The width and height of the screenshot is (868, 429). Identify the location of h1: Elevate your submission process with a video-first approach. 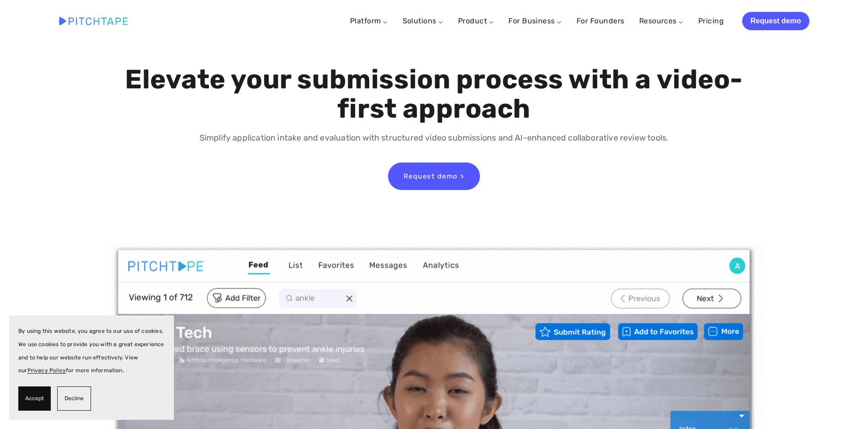
(434, 94).